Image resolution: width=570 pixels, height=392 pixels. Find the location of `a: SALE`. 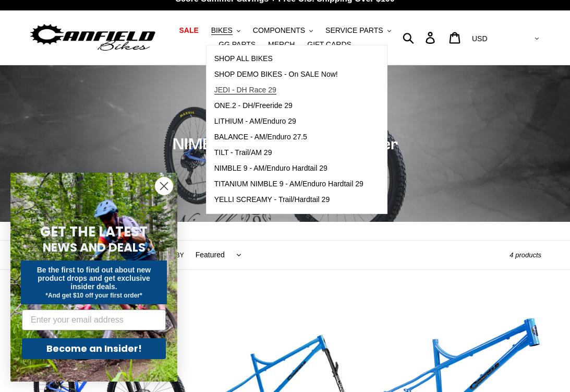

a: SALE is located at coordinates (188, 30).